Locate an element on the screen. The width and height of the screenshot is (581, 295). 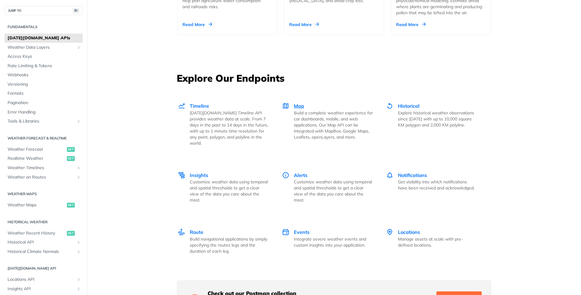
span: Webhooks is located at coordinates (44, 75).